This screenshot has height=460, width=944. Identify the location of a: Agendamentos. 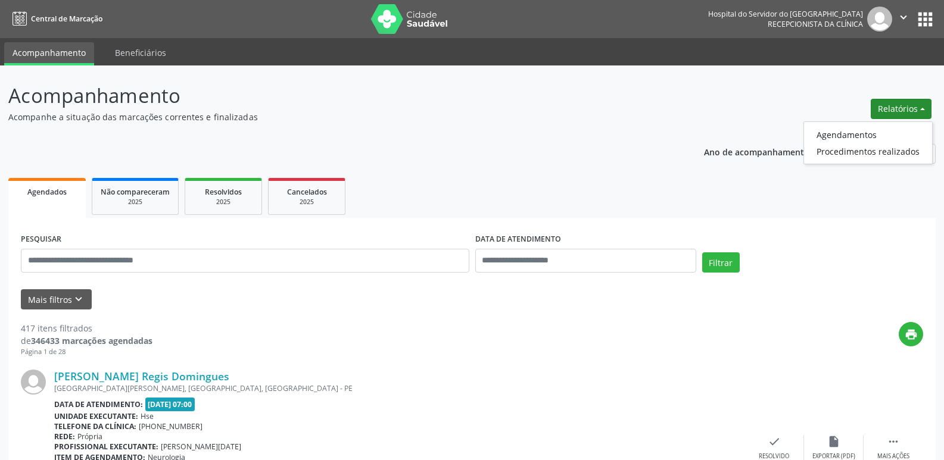
(867, 135).